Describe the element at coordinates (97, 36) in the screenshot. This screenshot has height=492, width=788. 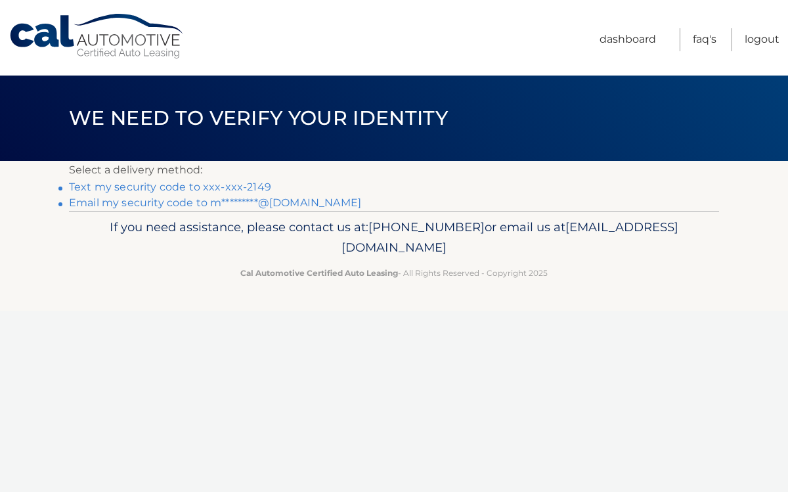
I see `a: Cal Automotive` at that location.